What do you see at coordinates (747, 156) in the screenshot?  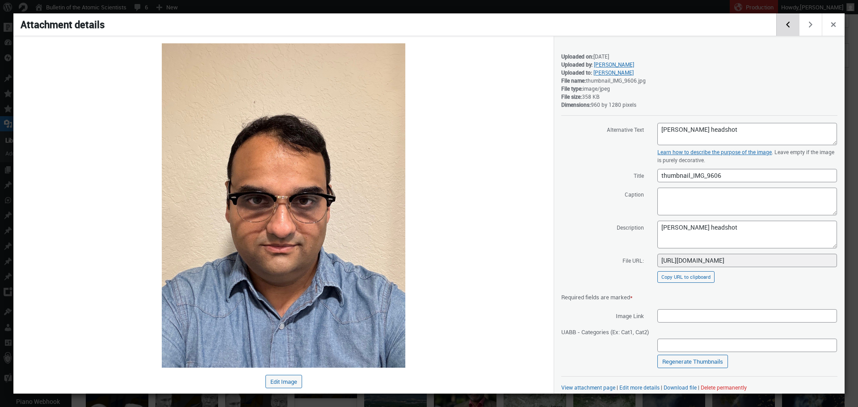 I see `p: . Leave empty if the image is purely decorative.` at bounding box center [747, 156].